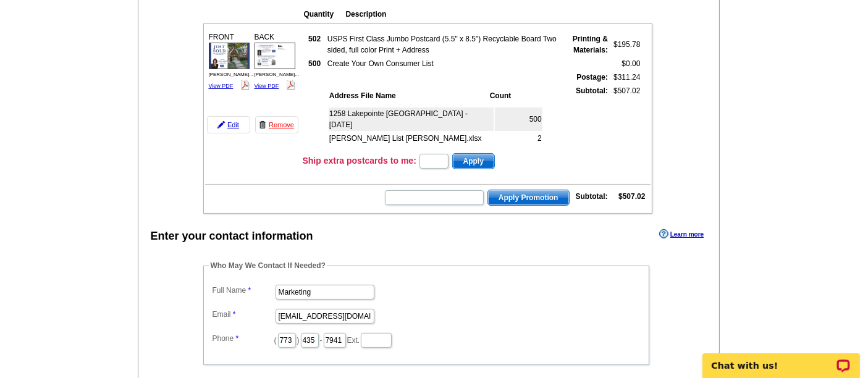 The height and width of the screenshot is (378, 868). Describe the element at coordinates (528, 198) in the screenshot. I see `button: Apply Promotion` at that location.